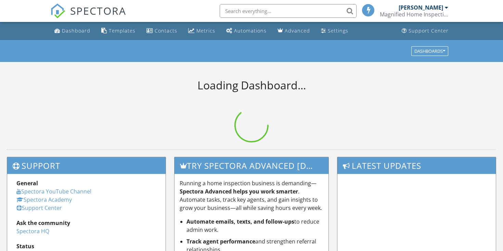 This screenshot has width=503, height=251. Describe the element at coordinates (76, 30) in the screenshot. I see `div: Dashboard` at that location.